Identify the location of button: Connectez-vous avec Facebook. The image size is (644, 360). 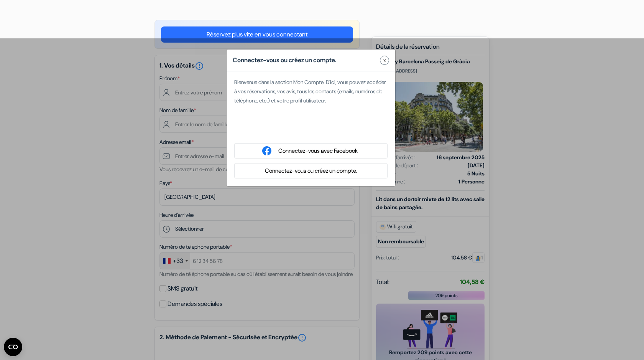
(318, 151).